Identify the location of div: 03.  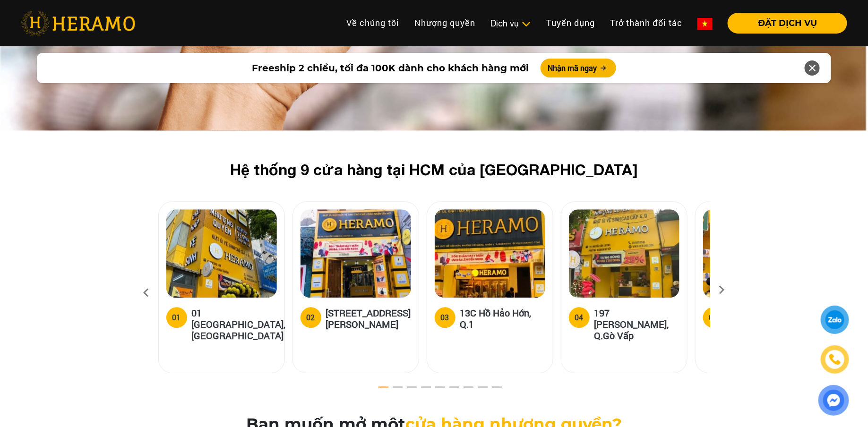
(445, 318).